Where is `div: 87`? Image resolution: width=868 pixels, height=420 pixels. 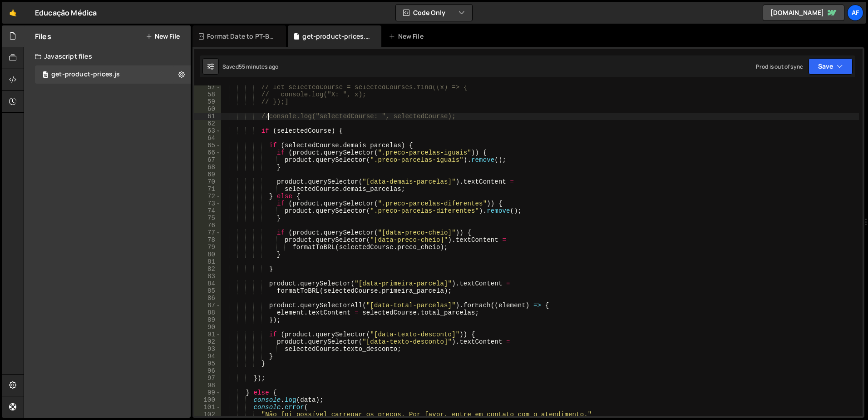
div: 87 is located at coordinates (207, 305).